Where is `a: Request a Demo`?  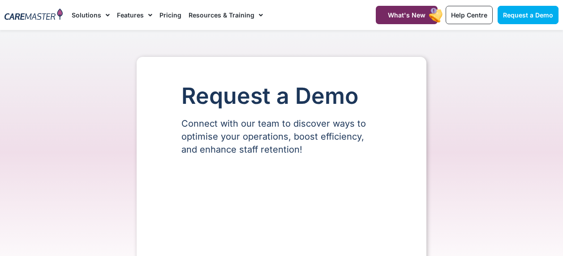
a: Request a Demo is located at coordinates (528, 15).